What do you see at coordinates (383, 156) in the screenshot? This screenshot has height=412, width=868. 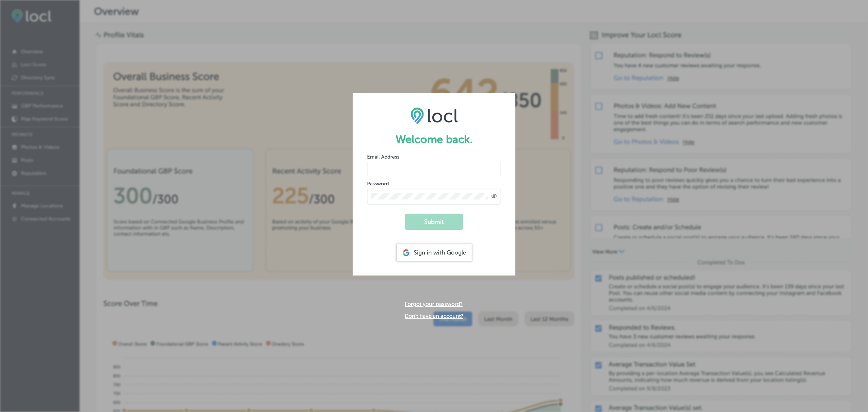 I see `label: Email Address` at bounding box center [383, 156].